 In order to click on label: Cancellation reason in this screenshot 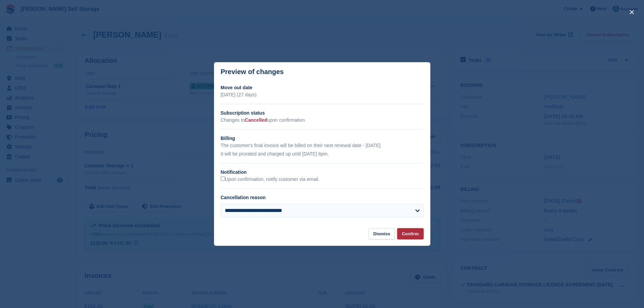, I will do `click(243, 197)`.